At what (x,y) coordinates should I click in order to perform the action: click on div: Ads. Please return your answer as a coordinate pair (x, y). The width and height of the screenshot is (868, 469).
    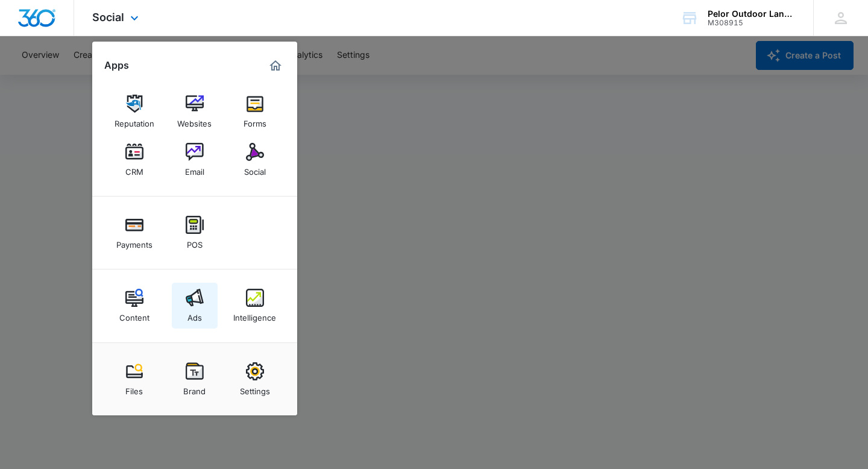
    Looking at the image, I should click on (195, 315).